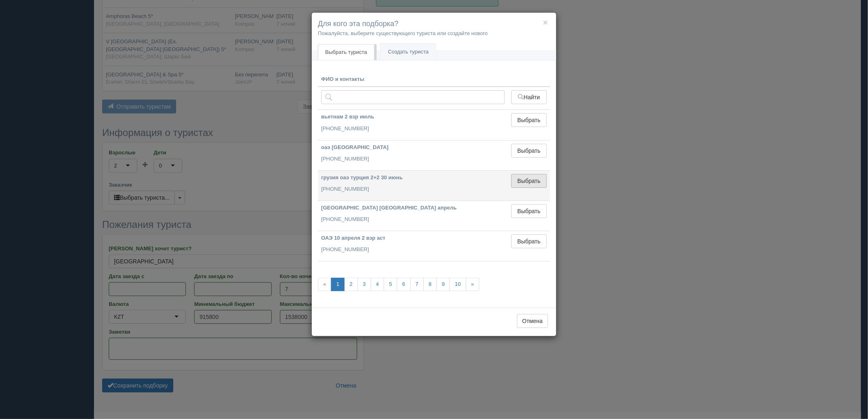 The height and width of the screenshot is (419, 868). Describe the element at coordinates (532, 321) in the screenshot. I see `button: Отмена` at that location.